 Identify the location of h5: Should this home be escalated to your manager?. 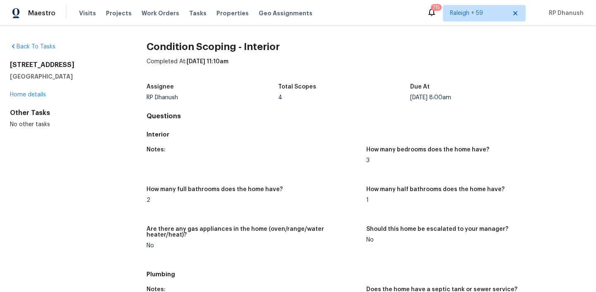
(437, 229).